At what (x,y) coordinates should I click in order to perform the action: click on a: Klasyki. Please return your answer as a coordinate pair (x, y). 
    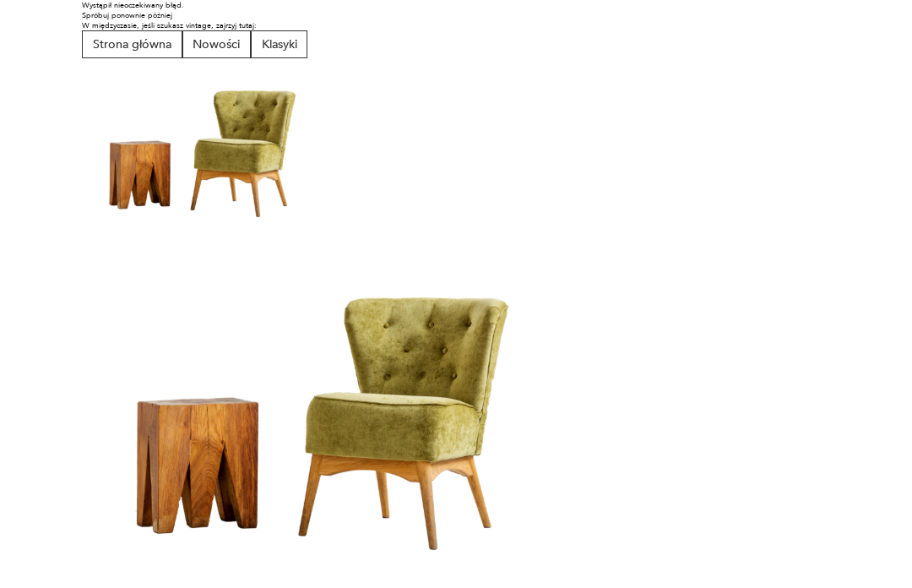
    Looking at the image, I should click on (279, 46).